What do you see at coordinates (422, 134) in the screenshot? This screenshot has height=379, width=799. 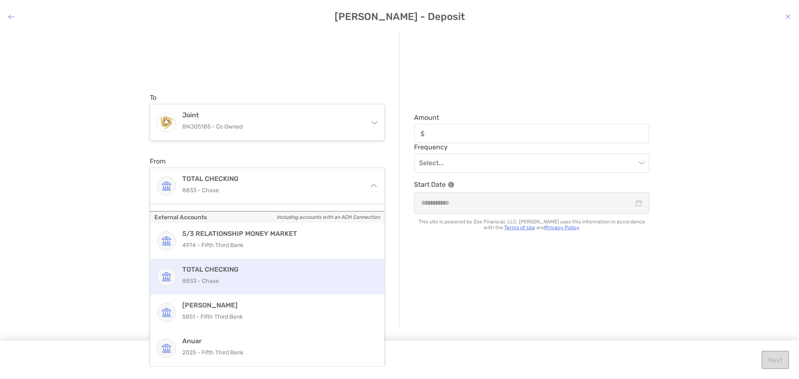 I see `img: input icon` at bounding box center [422, 134].